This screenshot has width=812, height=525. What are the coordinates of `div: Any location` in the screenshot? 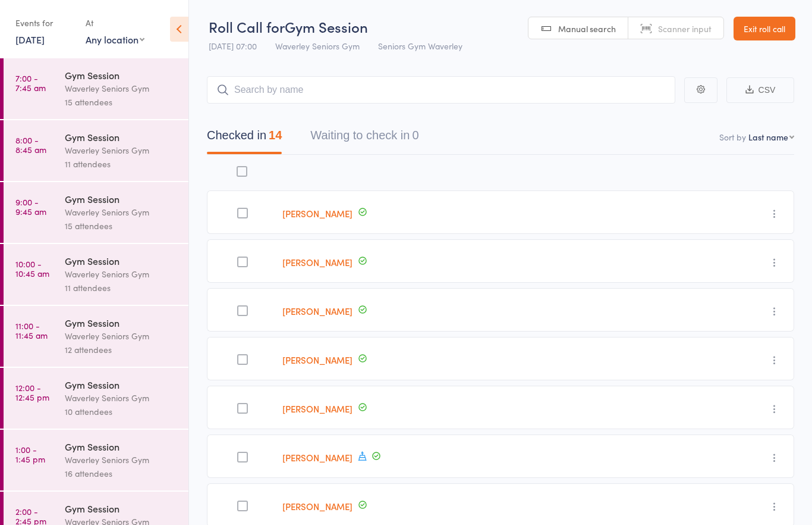 It's located at (114, 40).